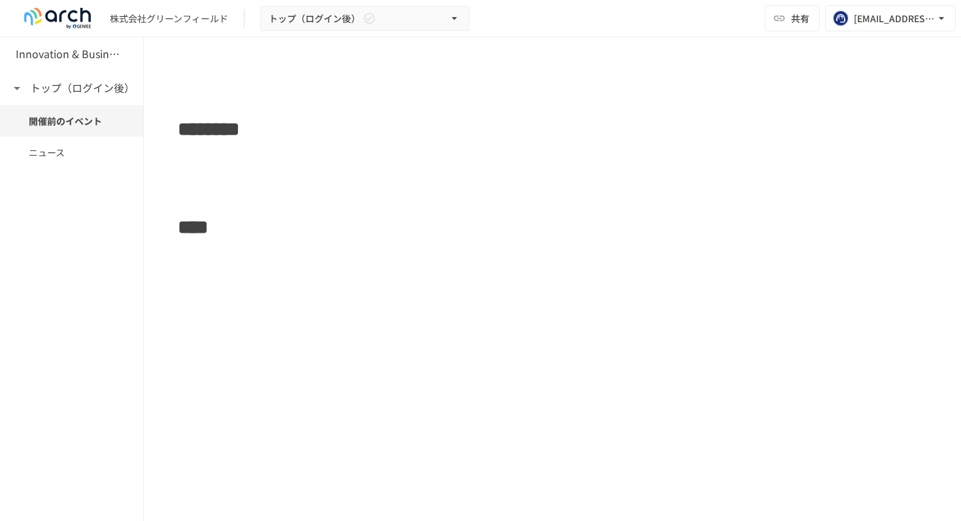 This screenshot has width=961, height=521. What do you see at coordinates (365, 18) in the screenshot?
I see `button: トップ（ログイン後）` at bounding box center [365, 18].